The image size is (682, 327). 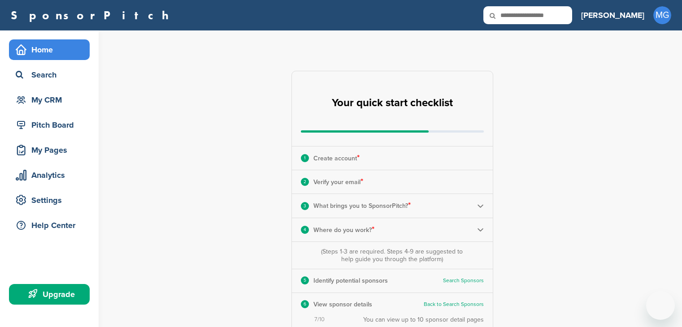 What do you see at coordinates (49, 175) in the screenshot?
I see `a: Analytics` at bounding box center [49, 175].